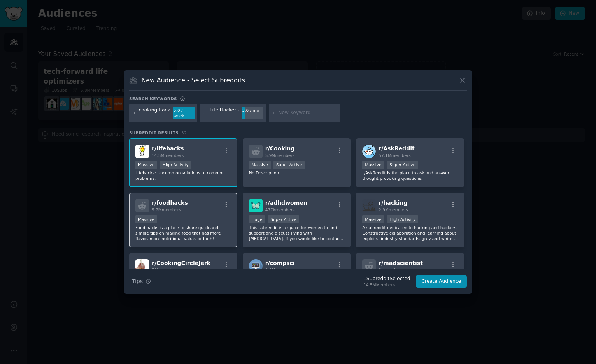 This screenshot has width=596, height=364. Describe the element at coordinates (256, 206) in the screenshot. I see `img: adhdwomen` at that location.